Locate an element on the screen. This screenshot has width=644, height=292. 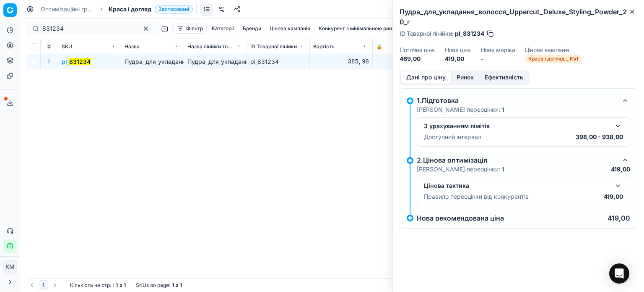
input: Пошук по SKU або назві is located at coordinates (88, 28).